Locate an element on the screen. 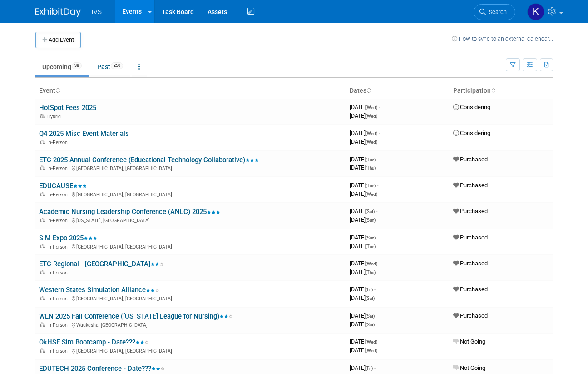 Image resolution: width=588 pixels, height=374 pixels. span: 250 is located at coordinates (116, 65).